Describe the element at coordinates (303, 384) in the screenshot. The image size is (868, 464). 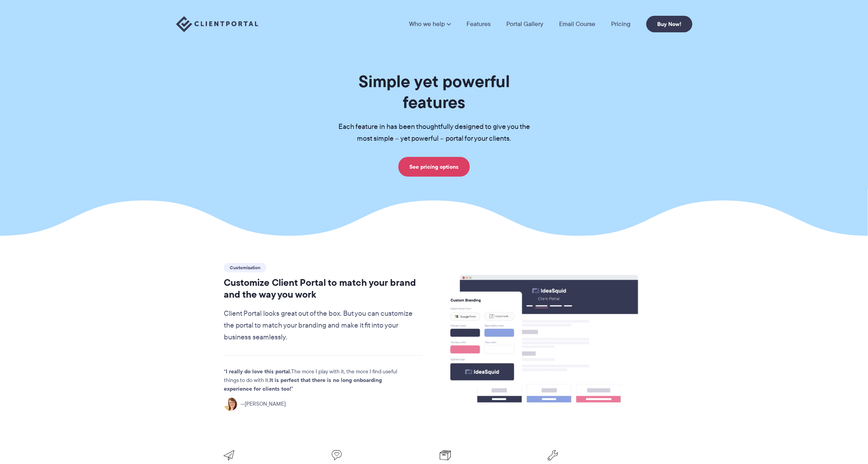
I see `strong: It is perfect that there is no long onboarding experience for clients too!` at that location.